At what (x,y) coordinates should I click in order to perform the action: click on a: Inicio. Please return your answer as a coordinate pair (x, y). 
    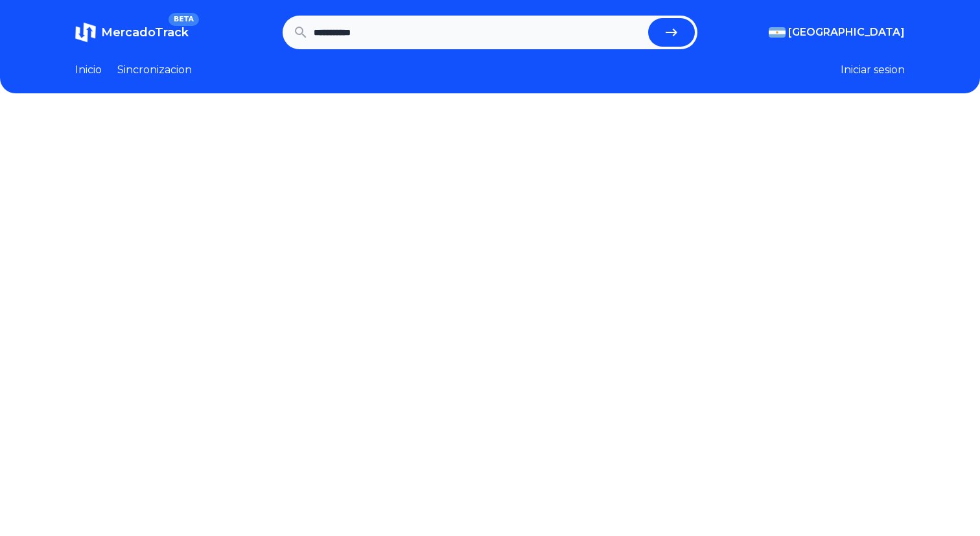
    Looking at the image, I should click on (88, 70).